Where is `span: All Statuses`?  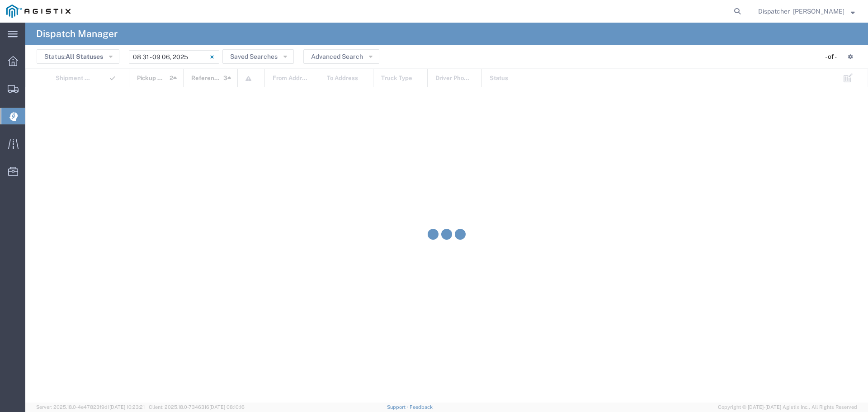
span: All Statuses is located at coordinates (84, 56).